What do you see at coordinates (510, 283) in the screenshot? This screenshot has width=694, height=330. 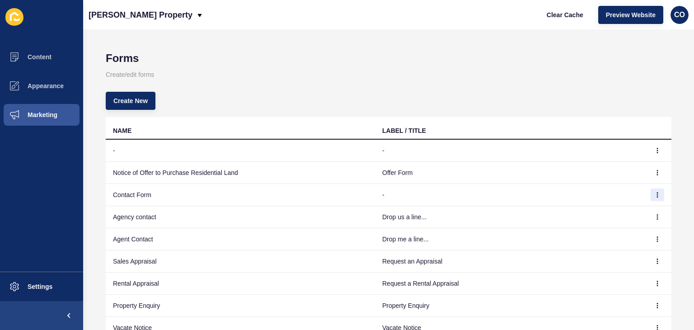 I see `td: Request a Rental Appraisal` at bounding box center [510, 283].